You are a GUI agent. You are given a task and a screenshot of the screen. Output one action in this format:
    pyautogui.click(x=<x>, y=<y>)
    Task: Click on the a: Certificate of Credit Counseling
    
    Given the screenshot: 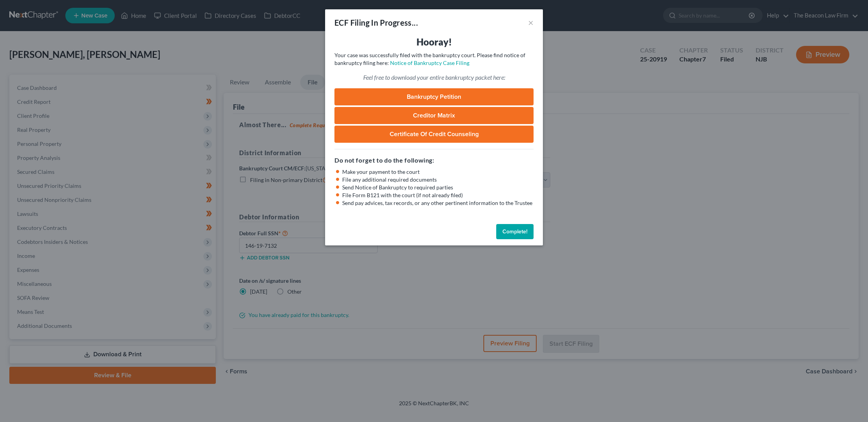 What is the action you would take?
    pyautogui.click(x=434, y=134)
    